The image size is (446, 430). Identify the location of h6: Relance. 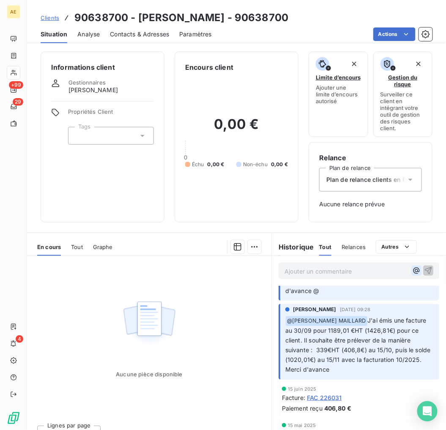
(370, 158).